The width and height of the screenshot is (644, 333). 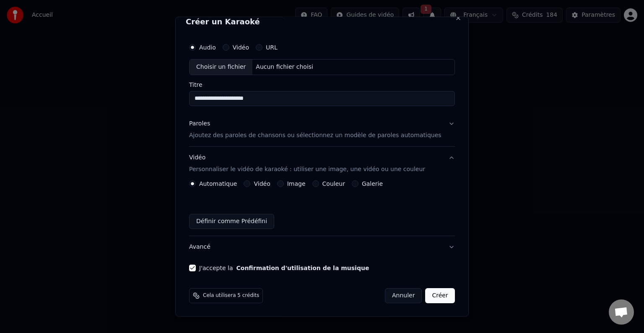 I want to click on button: Définir comme Prédéfini, so click(x=231, y=221).